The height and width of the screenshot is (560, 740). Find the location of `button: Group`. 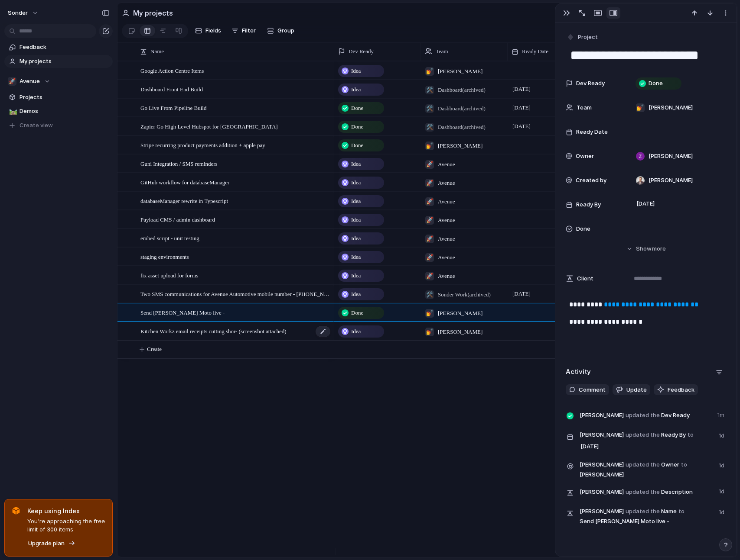

button: Group is located at coordinates (280, 31).